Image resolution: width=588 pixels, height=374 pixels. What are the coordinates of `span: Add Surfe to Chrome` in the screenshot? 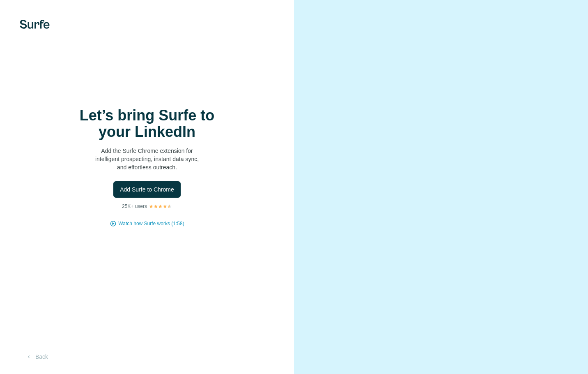 It's located at (147, 189).